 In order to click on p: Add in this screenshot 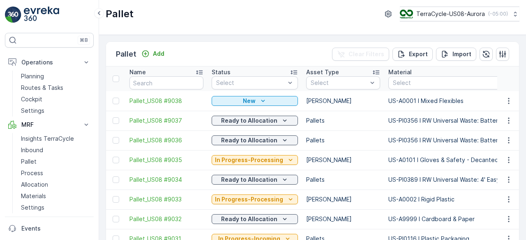, I will do `click(158, 54)`.